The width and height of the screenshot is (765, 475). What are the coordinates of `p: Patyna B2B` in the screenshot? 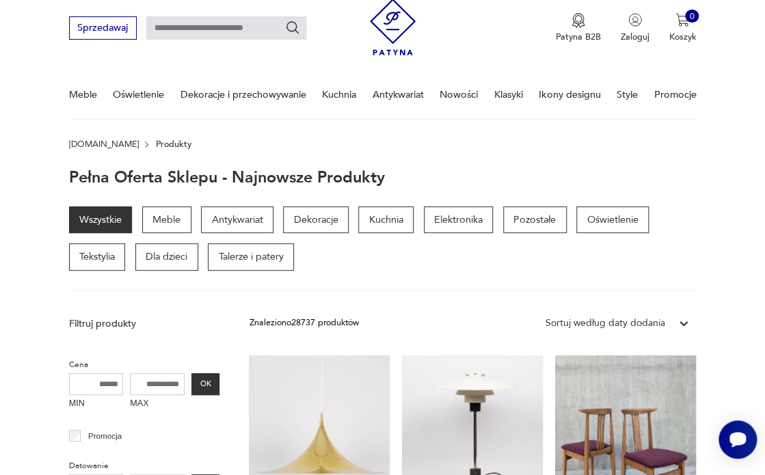 It's located at (578, 37).